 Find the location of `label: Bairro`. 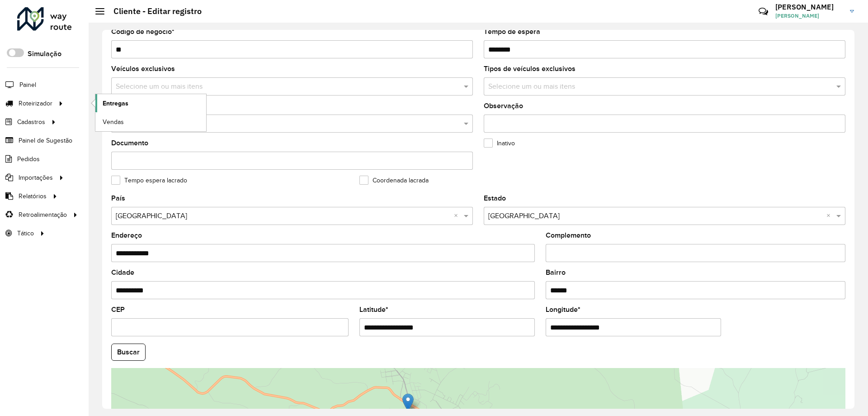

label: Bairro is located at coordinates (555, 273).